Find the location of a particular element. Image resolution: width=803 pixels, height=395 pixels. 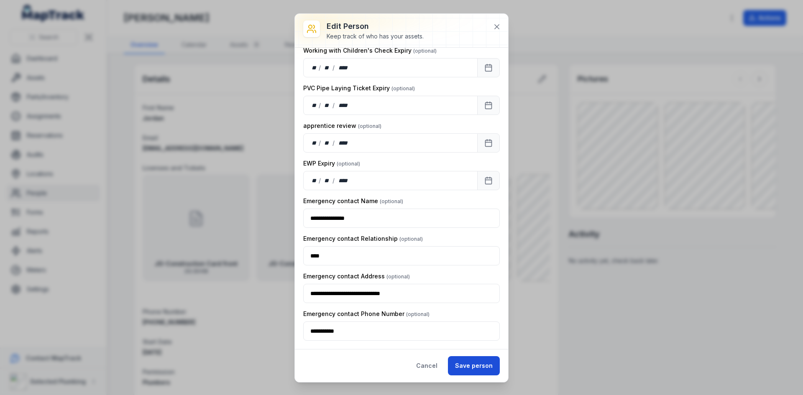

label: PVC Pipe Laying Ticket Expiry is located at coordinates (359, 88).